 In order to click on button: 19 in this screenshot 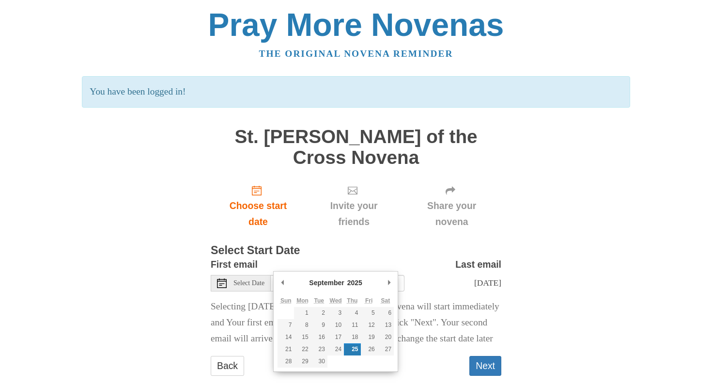, I will do `click(369, 337)`.